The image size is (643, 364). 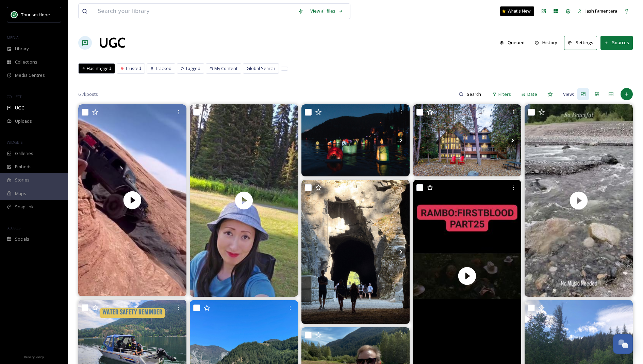 I want to click on video: #naturessoundtrack #bostonbar #andersoncreekbritishcolumbia #originalvideo #beautifulbritishcolum..., so click(x=579, y=200).